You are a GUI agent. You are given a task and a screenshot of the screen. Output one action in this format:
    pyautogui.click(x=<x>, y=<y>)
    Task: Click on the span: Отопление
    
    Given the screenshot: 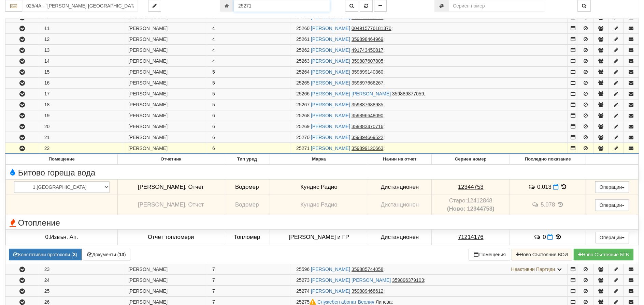 What is the action you would take?
    pyautogui.click(x=34, y=223)
    